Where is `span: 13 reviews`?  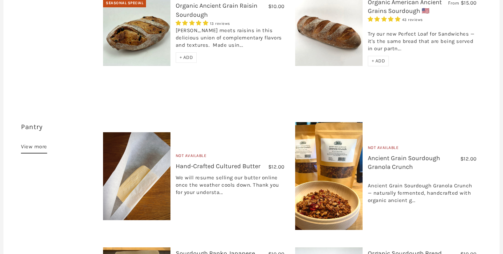
span: 13 reviews is located at coordinates (220, 23).